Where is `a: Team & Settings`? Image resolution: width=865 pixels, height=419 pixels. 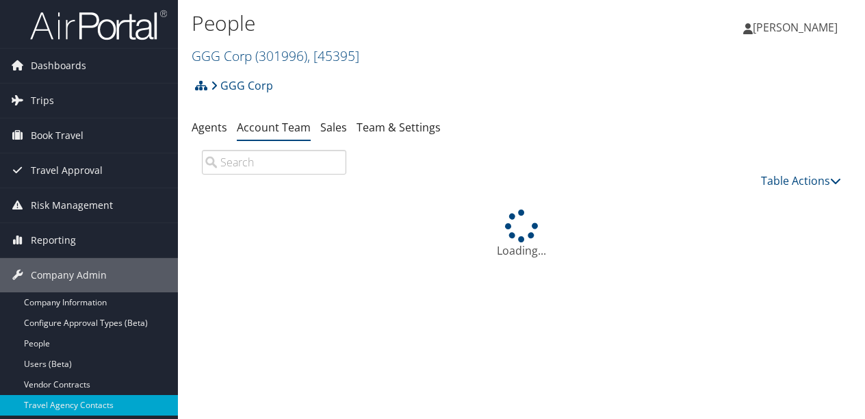 a: Team & Settings is located at coordinates (398, 127).